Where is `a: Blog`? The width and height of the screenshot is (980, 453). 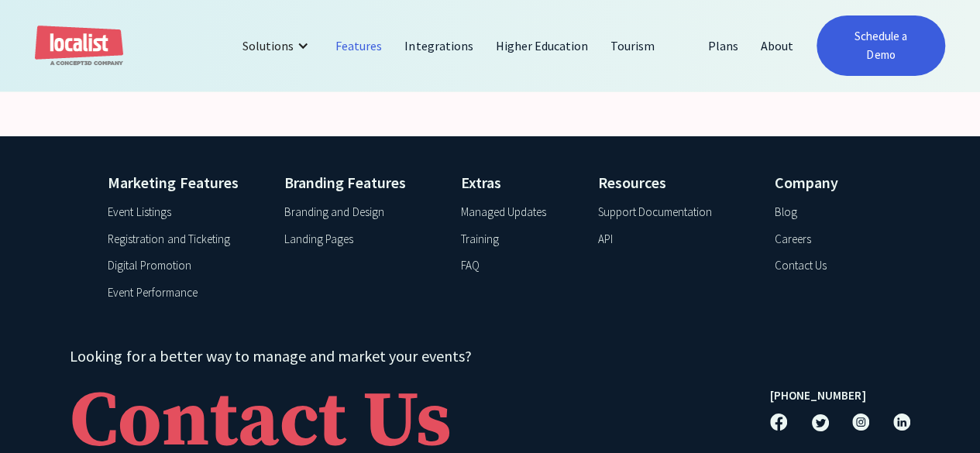 a: Blog is located at coordinates (785, 212).